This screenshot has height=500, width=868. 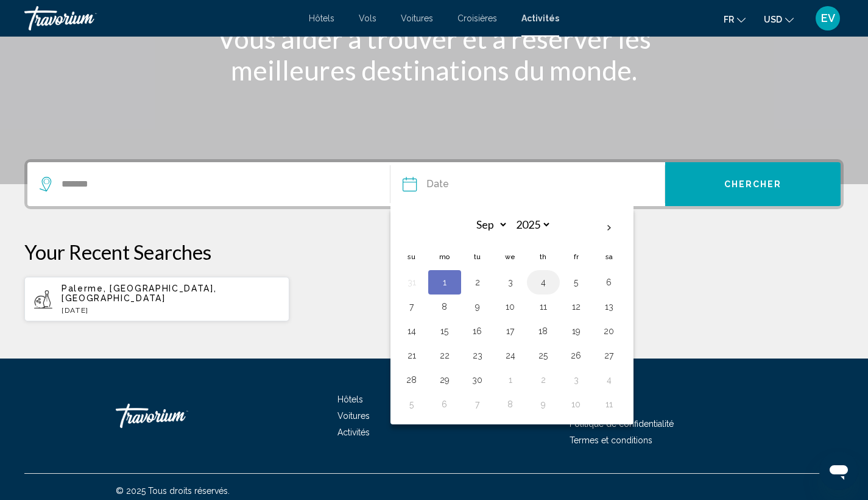 I want to click on button: Day 21, so click(x=412, y=355).